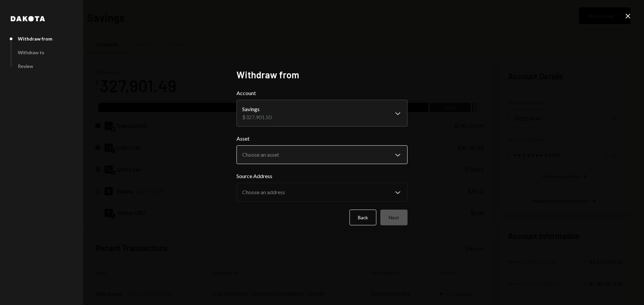 The height and width of the screenshot is (305, 644). I want to click on button: Account, so click(322, 113).